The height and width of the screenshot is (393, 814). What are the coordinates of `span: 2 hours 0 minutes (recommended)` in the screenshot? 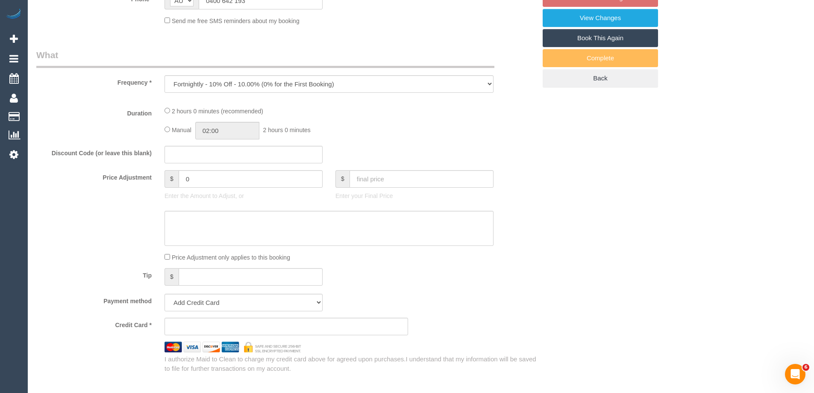 It's located at (218, 111).